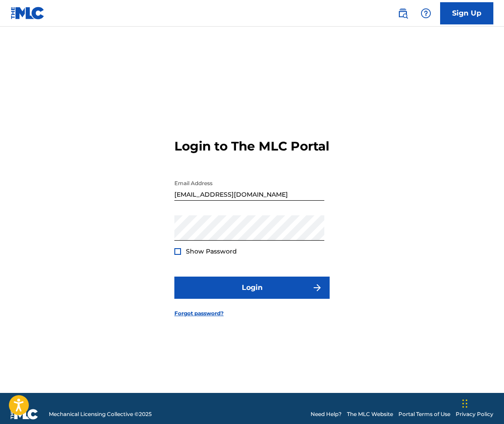 This screenshot has height=424, width=504. What do you see at coordinates (24, 414) in the screenshot?
I see `img: logo` at bounding box center [24, 414].